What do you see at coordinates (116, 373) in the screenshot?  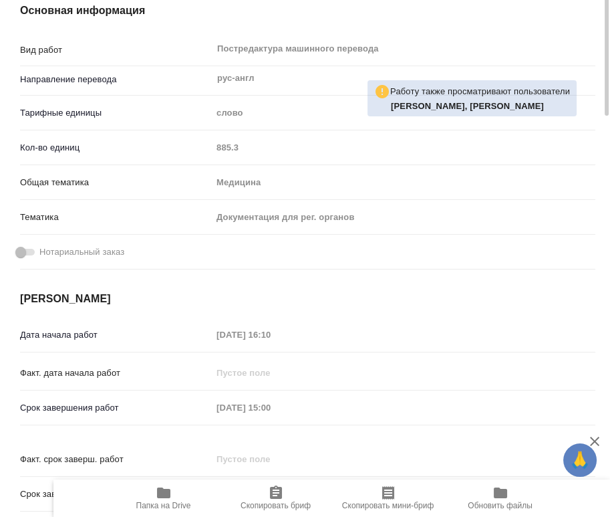 I see `p: Факт. дата начала работ` at bounding box center [116, 373].